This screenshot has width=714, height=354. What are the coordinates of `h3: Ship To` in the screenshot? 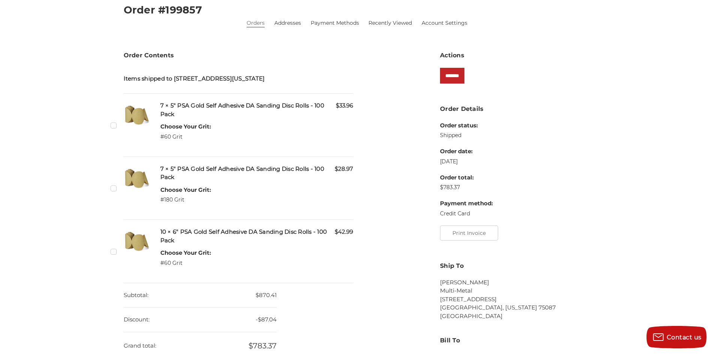 It's located at (515, 266).